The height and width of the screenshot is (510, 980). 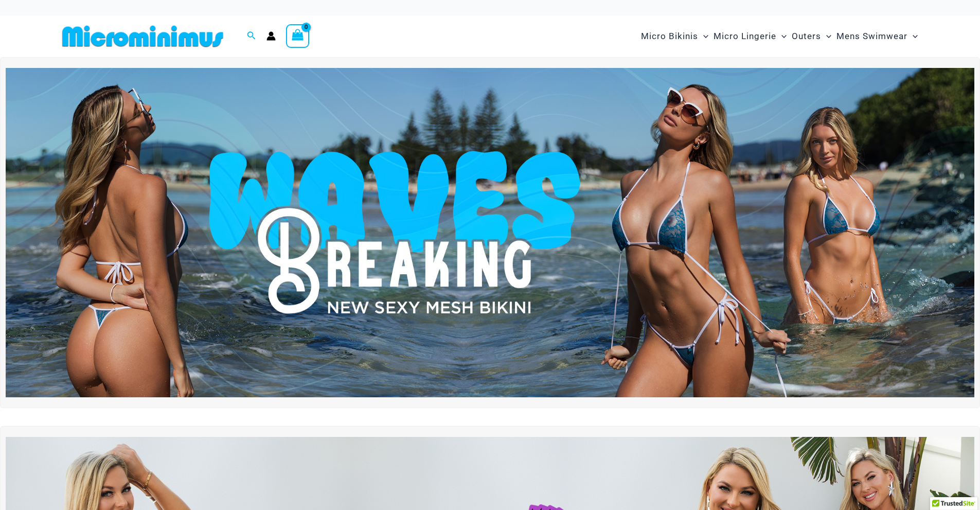 What do you see at coordinates (877, 36) in the screenshot?
I see `a: Mens SwimwearMenu ToggleMenu Toggle` at bounding box center [877, 36].